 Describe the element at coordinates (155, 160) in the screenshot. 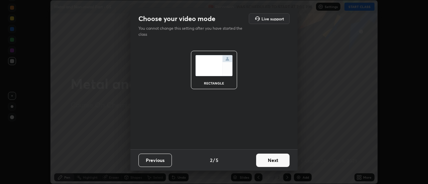

I see `button: Previous` at that location.